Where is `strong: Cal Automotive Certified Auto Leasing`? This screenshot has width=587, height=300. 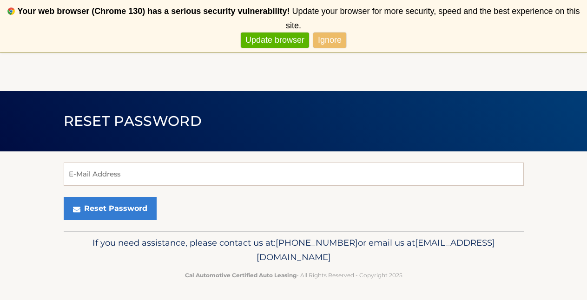 strong: Cal Automotive Certified Auto Leasing is located at coordinates (241, 275).